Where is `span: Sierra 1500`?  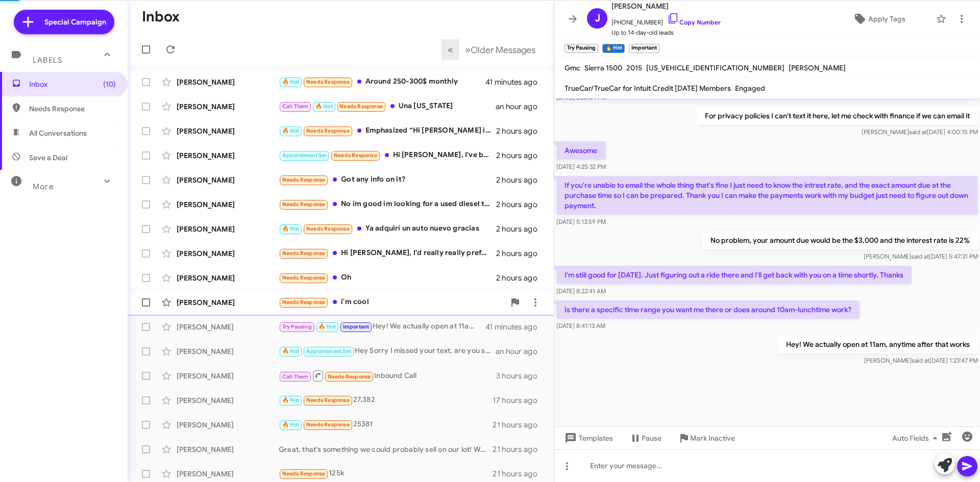
span: Sierra 1500 is located at coordinates (603, 68).